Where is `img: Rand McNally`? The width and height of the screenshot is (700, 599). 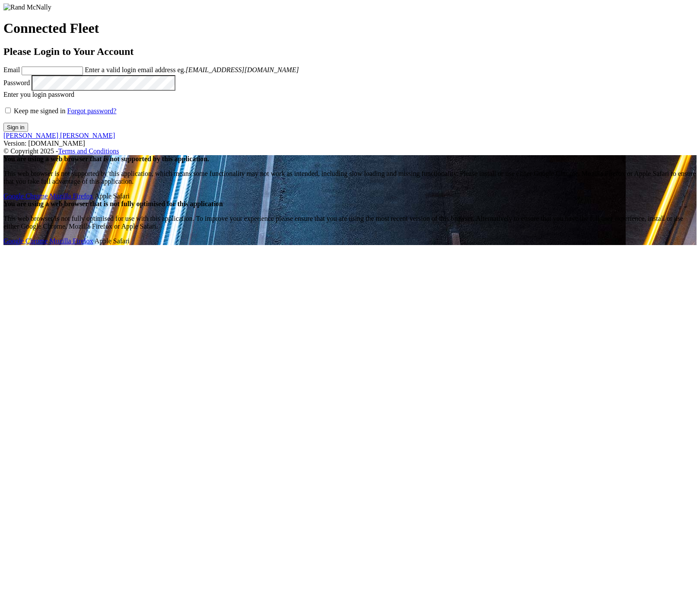 img: Rand McNally is located at coordinates (27, 7).